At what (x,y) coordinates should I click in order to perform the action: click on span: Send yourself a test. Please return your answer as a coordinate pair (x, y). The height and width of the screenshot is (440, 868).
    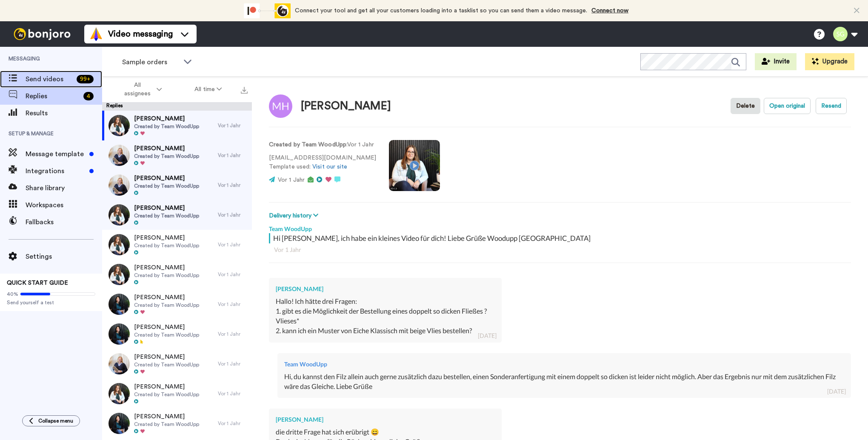
    Looking at the image, I should click on (51, 303).